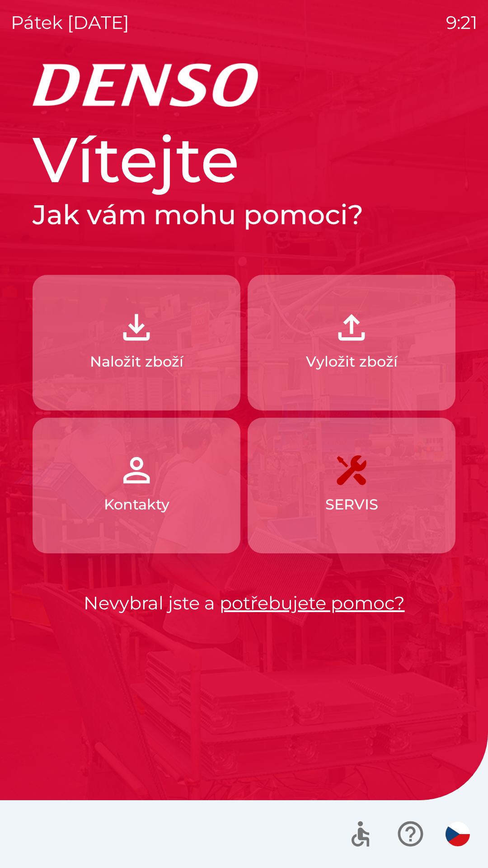 Image resolution: width=488 pixels, height=868 pixels. I want to click on img: cs flag, so click(458, 834).